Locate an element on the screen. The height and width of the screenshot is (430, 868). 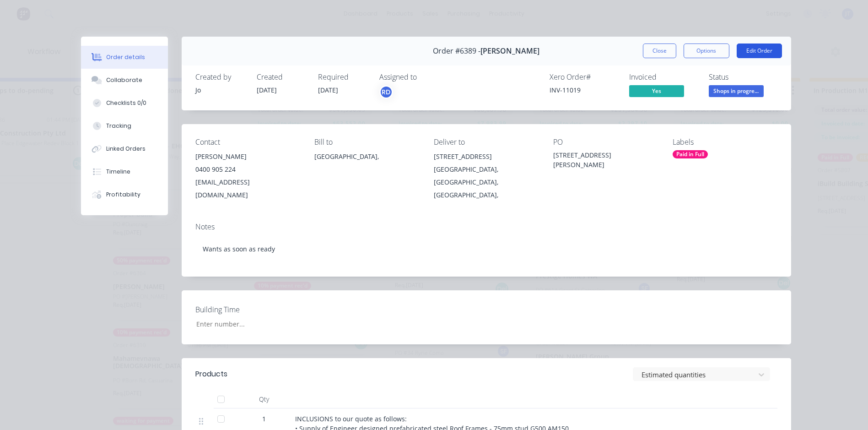
button: Checklists 0/0 is located at coordinates (124, 103).